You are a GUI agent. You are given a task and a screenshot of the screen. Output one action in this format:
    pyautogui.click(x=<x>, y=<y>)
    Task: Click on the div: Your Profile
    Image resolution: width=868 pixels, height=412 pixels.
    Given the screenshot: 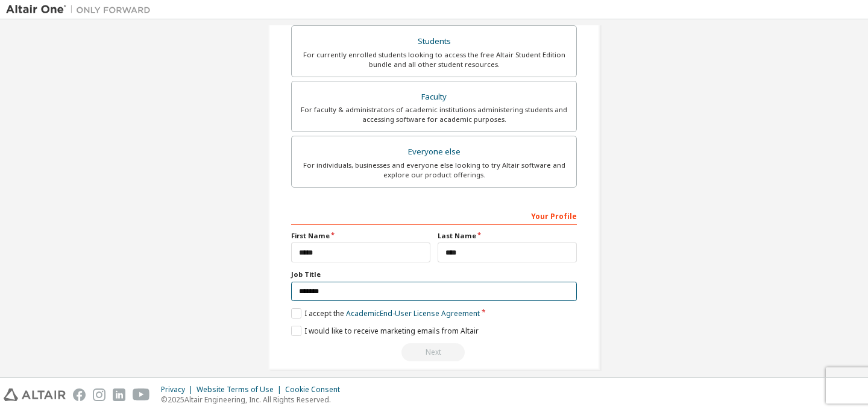 What is the action you would take?
    pyautogui.click(x=434, y=215)
    